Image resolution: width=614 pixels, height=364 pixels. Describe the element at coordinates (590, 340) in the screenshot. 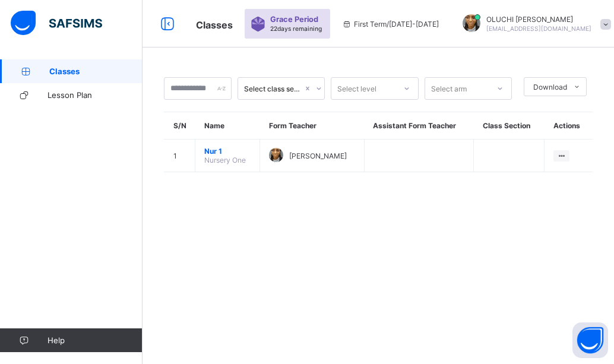

I see `button: Open asap` at that location.